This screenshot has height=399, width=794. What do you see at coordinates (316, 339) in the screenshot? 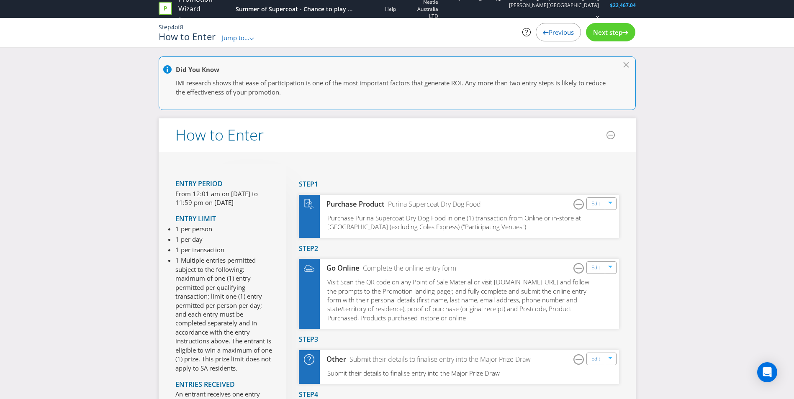
I see `span: 3` at bounding box center [316, 339].